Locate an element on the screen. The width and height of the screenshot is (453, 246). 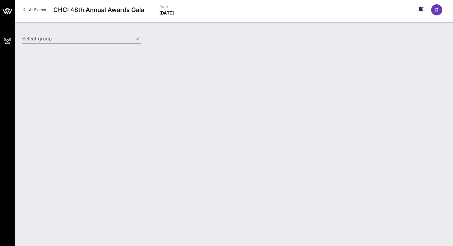
p: Date is located at coordinates (167, 7).